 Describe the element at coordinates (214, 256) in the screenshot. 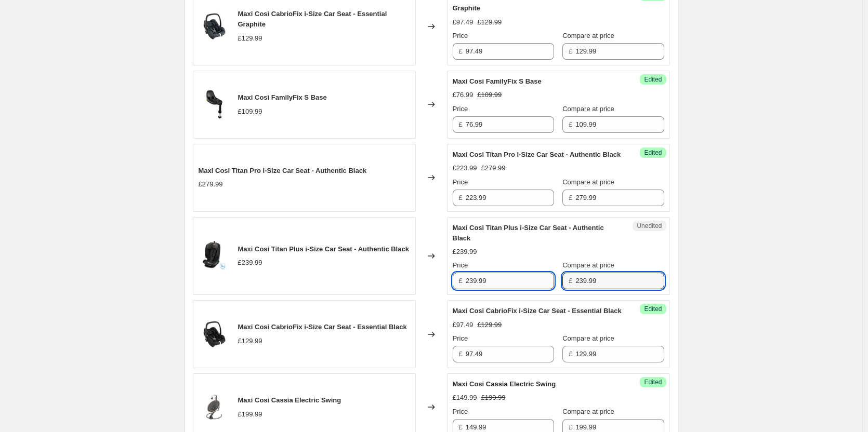

I see `img: MaxiCosiTitanPlusi-SizeCarSeat-AuthenticBlack1_80x.jpg` at that location.